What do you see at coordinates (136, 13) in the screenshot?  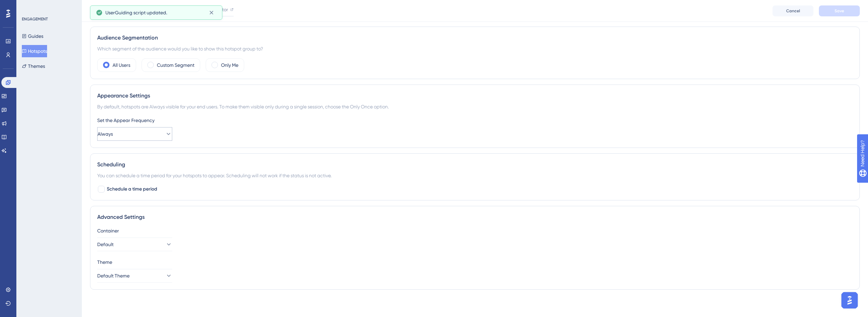 I see `span: UserGuiding script updated.` at bounding box center [136, 13].